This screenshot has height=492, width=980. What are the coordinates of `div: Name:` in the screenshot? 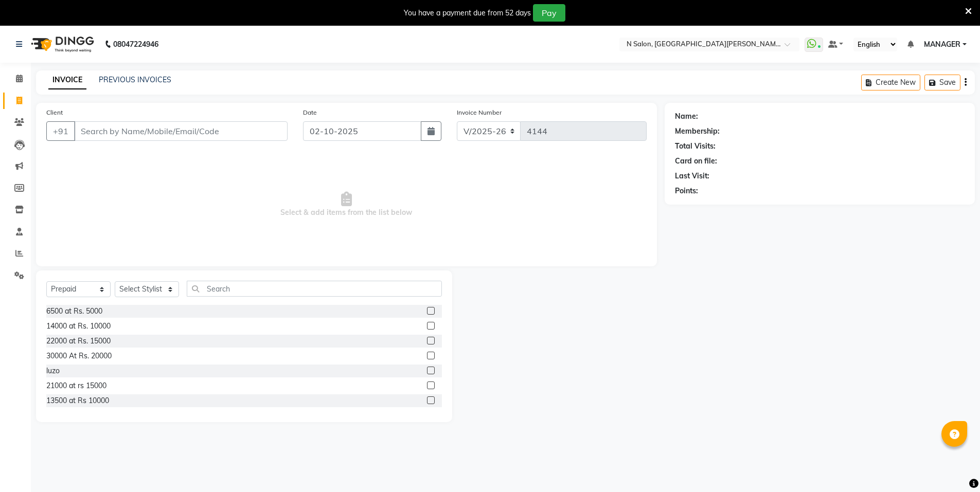 It's located at (686, 116).